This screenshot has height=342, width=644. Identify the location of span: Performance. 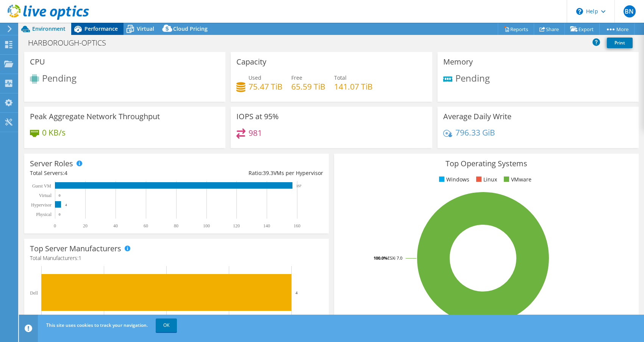
(101, 28).